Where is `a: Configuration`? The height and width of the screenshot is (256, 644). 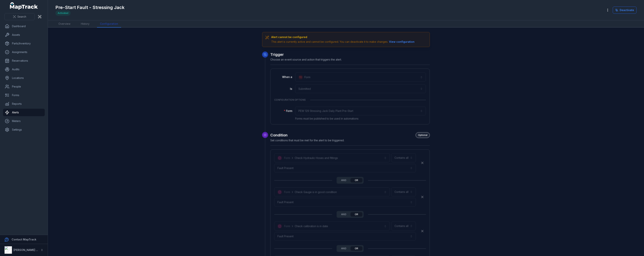 a: Configuration is located at coordinates (109, 24).